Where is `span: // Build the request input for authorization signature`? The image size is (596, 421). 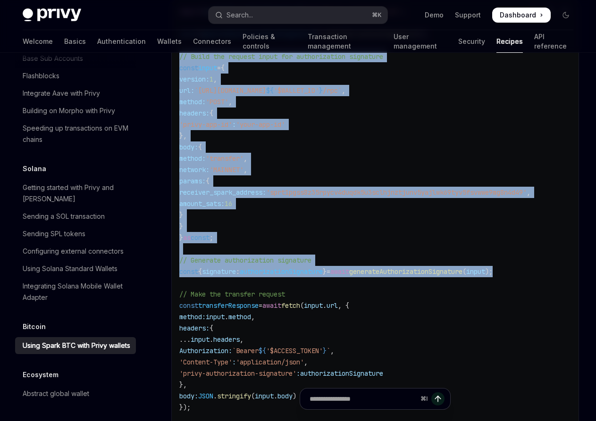 span: // Build the request input for authorization signature is located at coordinates (281, 57).